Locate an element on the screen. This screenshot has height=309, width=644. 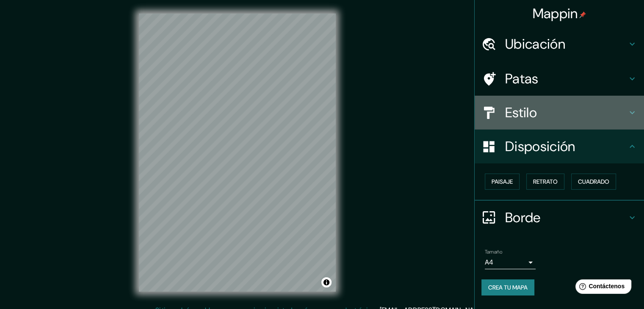
div: Patas is located at coordinates (559, 79).